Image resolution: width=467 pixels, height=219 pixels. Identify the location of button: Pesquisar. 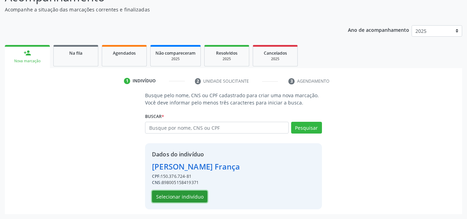
(306, 128).